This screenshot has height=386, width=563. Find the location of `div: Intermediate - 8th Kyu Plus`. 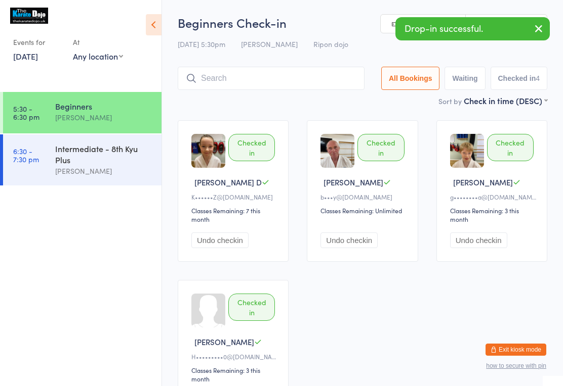

div: Intermediate - 8th Kyu Plus is located at coordinates (104, 154).